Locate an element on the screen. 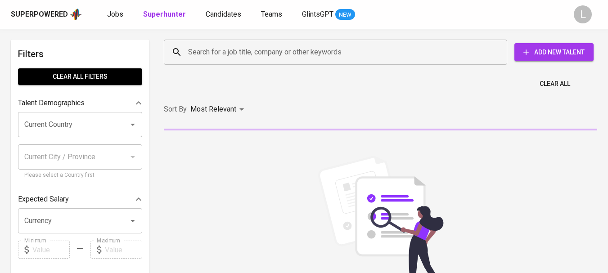 The height and width of the screenshot is (273, 608). div: Superpowered is located at coordinates (39, 14).